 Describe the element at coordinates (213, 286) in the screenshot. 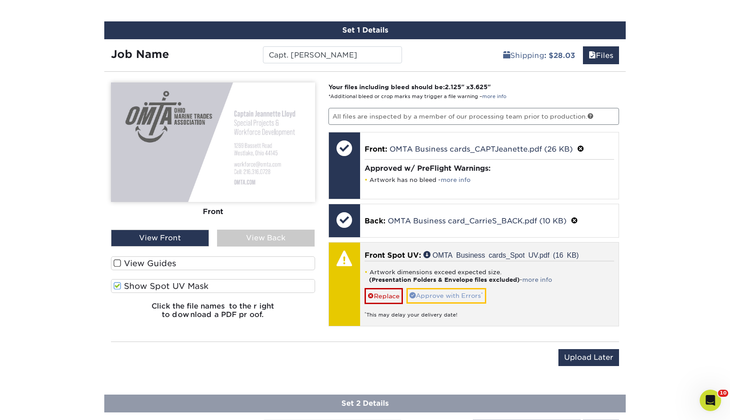

I see `label: Show Spot UV Mask` at that location.